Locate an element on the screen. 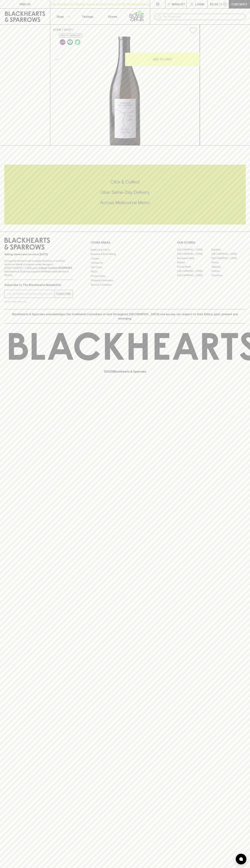 The height and width of the screenshot is (868, 250). a: Prahran is located at coordinates (229, 271).